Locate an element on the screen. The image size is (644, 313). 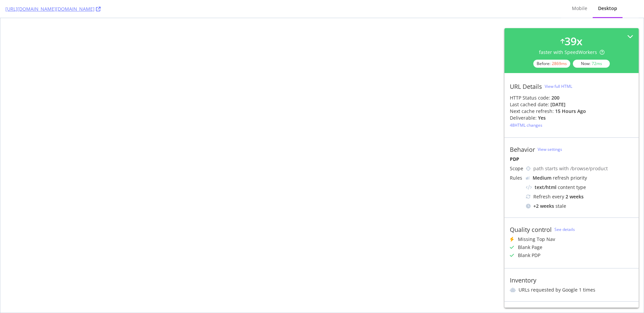
div: Refresh every is located at coordinates (580, 197).